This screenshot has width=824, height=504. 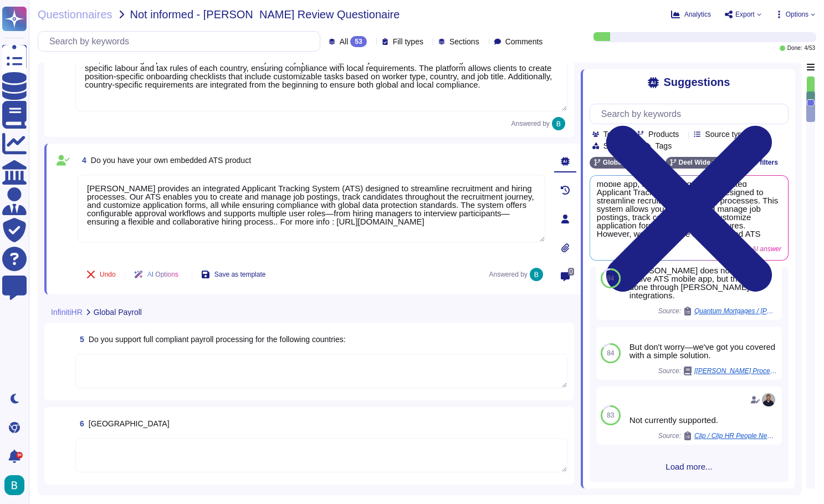 I want to click on span: Comments, so click(x=524, y=42).